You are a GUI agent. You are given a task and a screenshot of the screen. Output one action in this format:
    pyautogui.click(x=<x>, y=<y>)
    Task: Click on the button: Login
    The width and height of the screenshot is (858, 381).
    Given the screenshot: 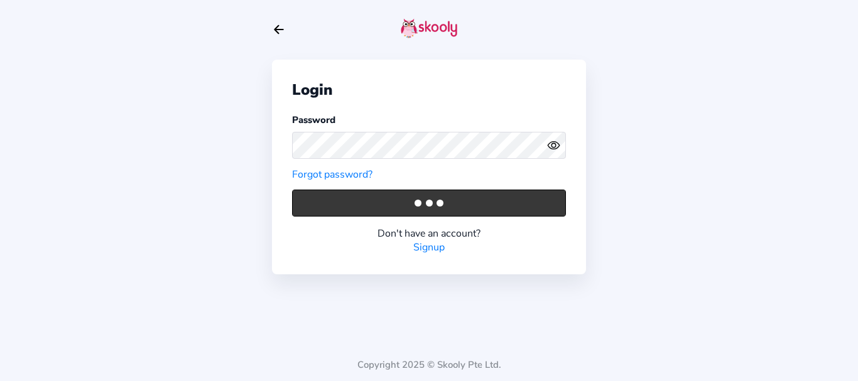 What is the action you would take?
    pyautogui.click(x=429, y=203)
    